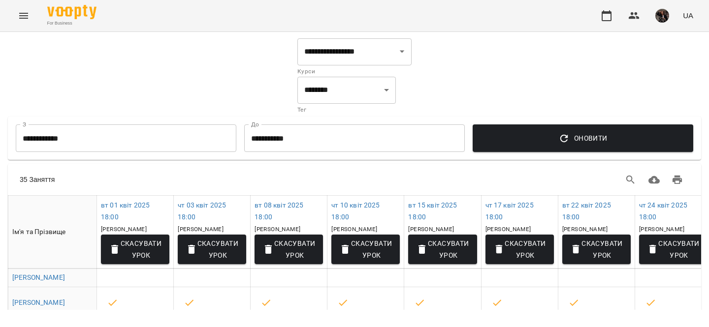 This screenshot has width=709, height=327. I want to click on div: 35 Заняття, so click(178, 180).